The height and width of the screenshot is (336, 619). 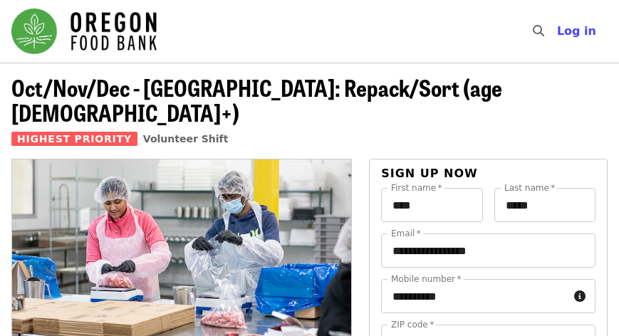 What do you see at coordinates (529, 188) in the screenshot?
I see `label: Last name` at bounding box center [529, 188].